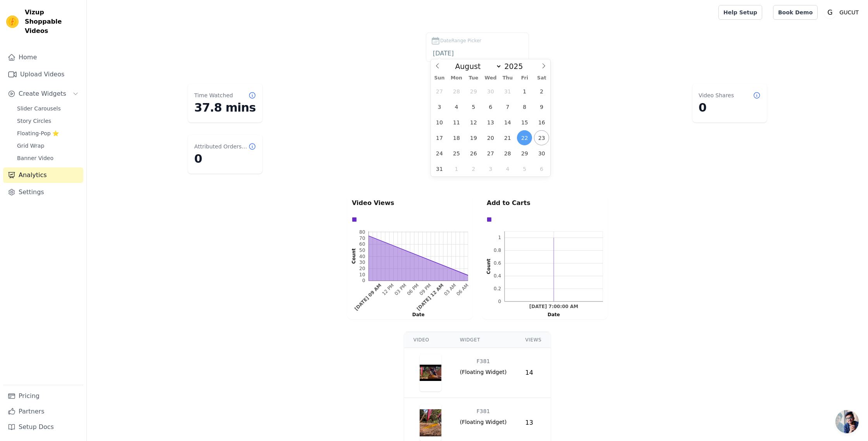  Describe the element at coordinates (362, 238) in the screenshot. I see `g: 70` at that location.